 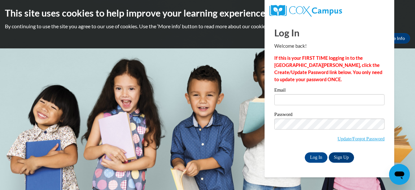 I want to click on input: Log In, so click(x=316, y=157).